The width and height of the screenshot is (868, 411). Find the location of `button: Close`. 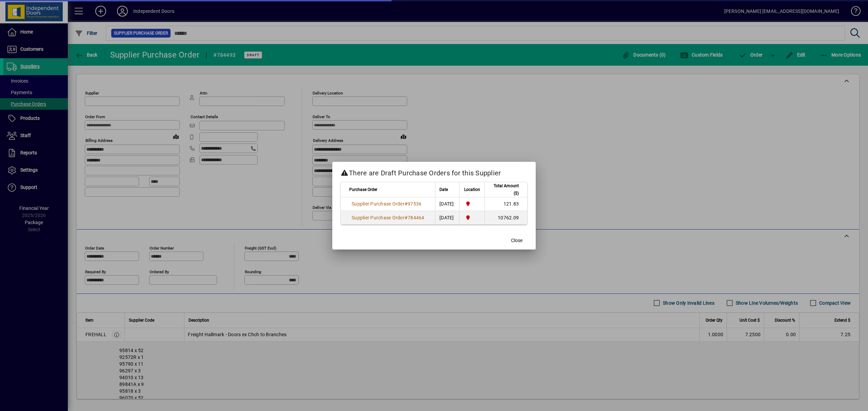

button: Close is located at coordinates (516, 240).